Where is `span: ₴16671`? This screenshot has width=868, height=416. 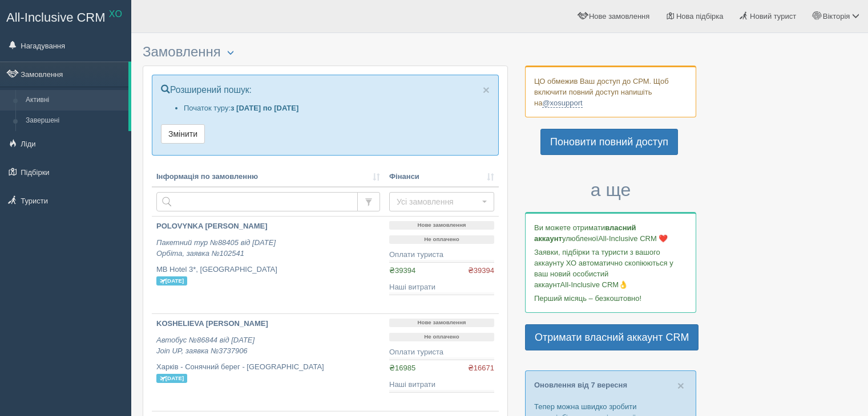 span: ₴16671 is located at coordinates (481, 368).